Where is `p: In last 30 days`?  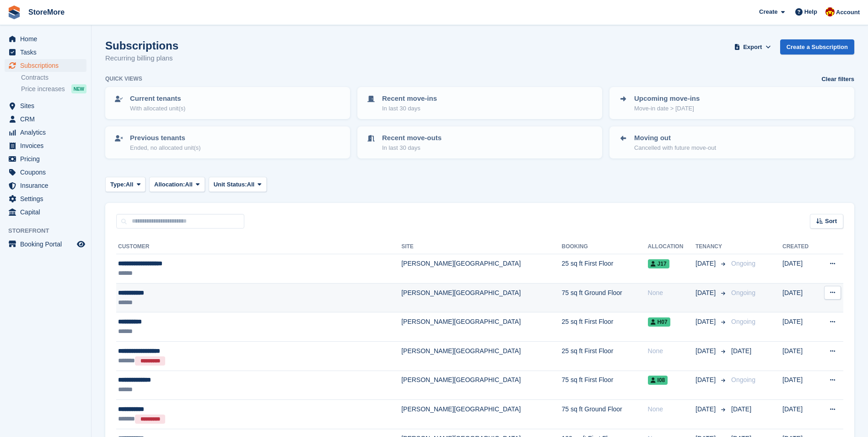 p: In last 30 days is located at coordinates (410, 108).